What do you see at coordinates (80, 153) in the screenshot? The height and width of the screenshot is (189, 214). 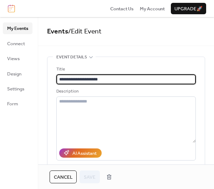 I see `button: AI Assistant` at bounding box center [80, 153].